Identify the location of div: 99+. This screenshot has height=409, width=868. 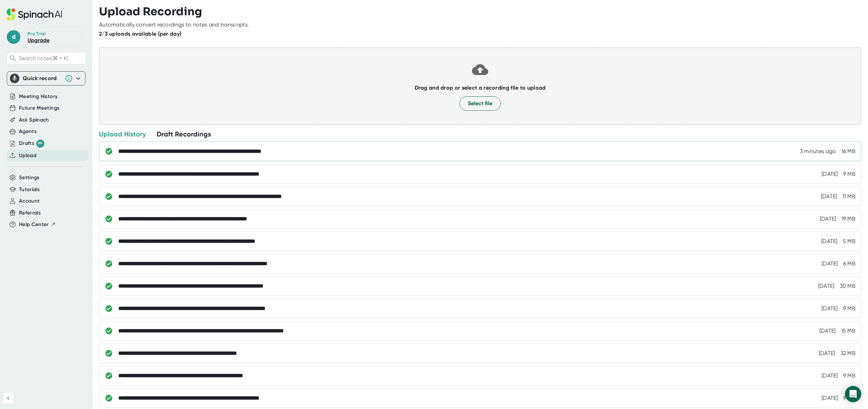
(41, 144).